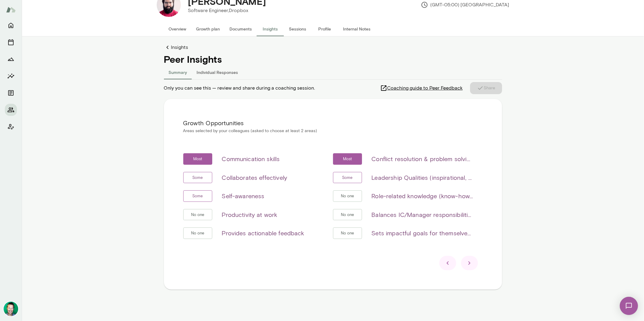 This screenshot has height=321, width=644. I want to click on p: Areas selected by your colleagues (asked to choose at least 2 areas), so click(333, 131).